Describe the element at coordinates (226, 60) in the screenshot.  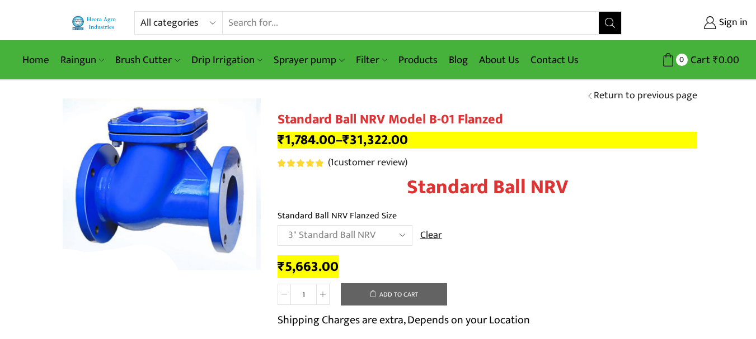
I see `a: Drip Irrigation` at that location.